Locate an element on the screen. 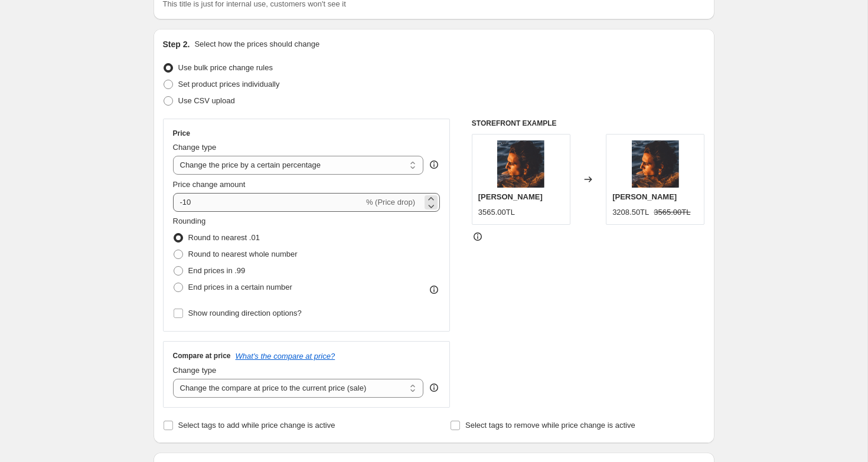 The height and width of the screenshot is (462, 868). span: Round to nearest whole number is located at coordinates (242, 254).